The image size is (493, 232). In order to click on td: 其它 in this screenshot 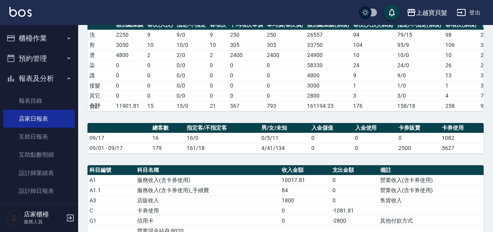, I will do `click(101, 96)`.